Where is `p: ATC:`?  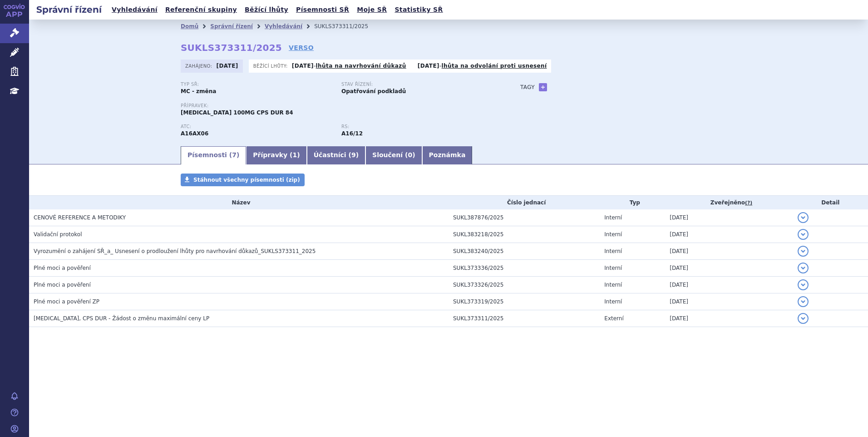 p: ATC: is located at coordinates (256, 127).